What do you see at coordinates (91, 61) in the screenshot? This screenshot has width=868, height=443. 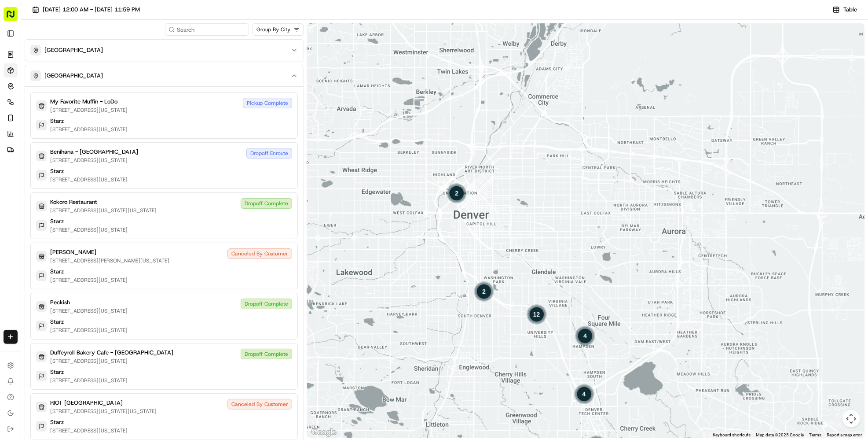 I see `input: Got a question? Start typing here...` at bounding box center [91, 61].